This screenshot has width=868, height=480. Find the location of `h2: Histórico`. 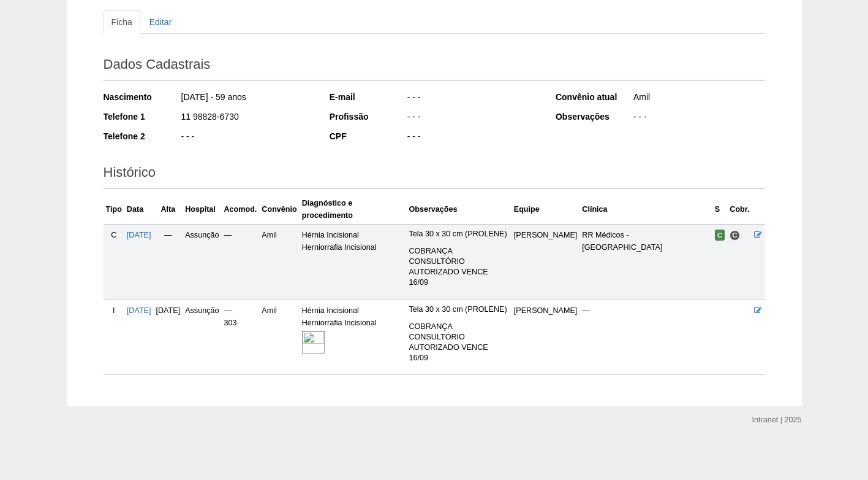

h2: Histórico is located at coordinates (434, 175).